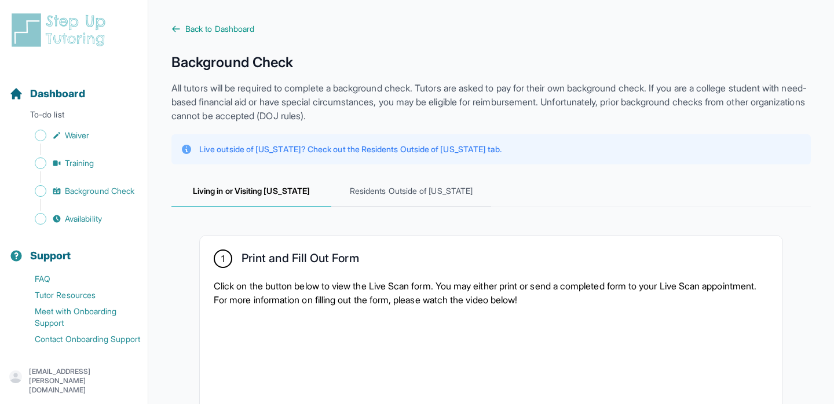 This screenshot has width=834, height=404. Describe the element at coordinates (78, 163) in the screenshot. I see `a: Training` at that location.